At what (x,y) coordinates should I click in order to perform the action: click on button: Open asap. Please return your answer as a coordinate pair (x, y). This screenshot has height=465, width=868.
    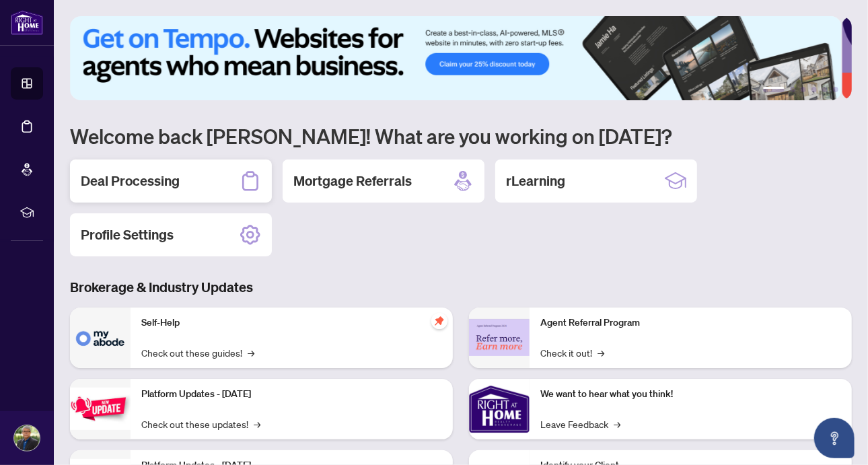
    Looking at the image, I should click on (835, 439).